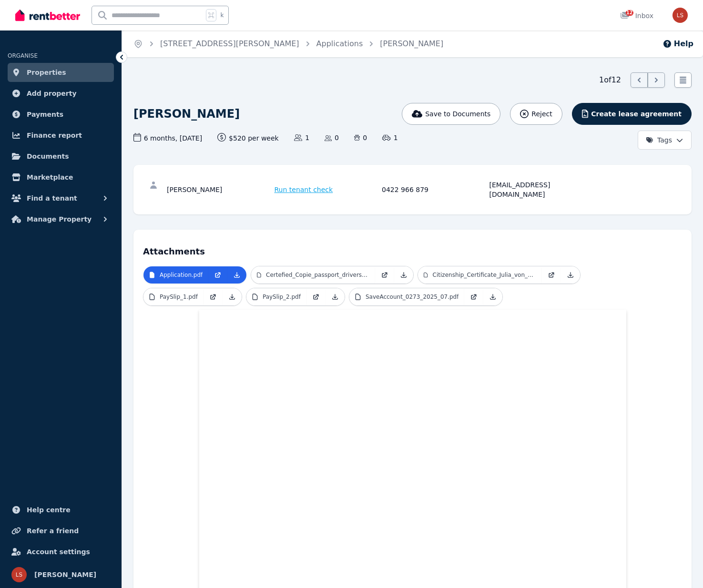 This screenshot has height=588, width=703. What do you see at coordinates (58, 552) in the screenshot?
I see `span: Account settings` at bounding box center [58, 552].